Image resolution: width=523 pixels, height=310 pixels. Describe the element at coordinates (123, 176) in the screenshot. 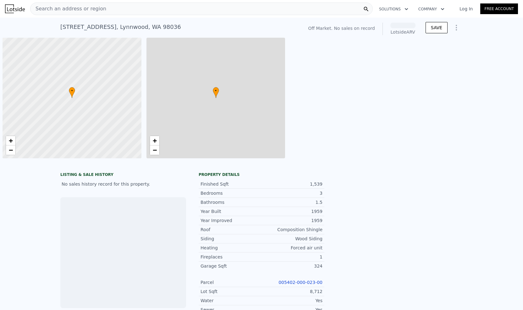

I see `div: LISTING & SALE HISTORY` at that location.